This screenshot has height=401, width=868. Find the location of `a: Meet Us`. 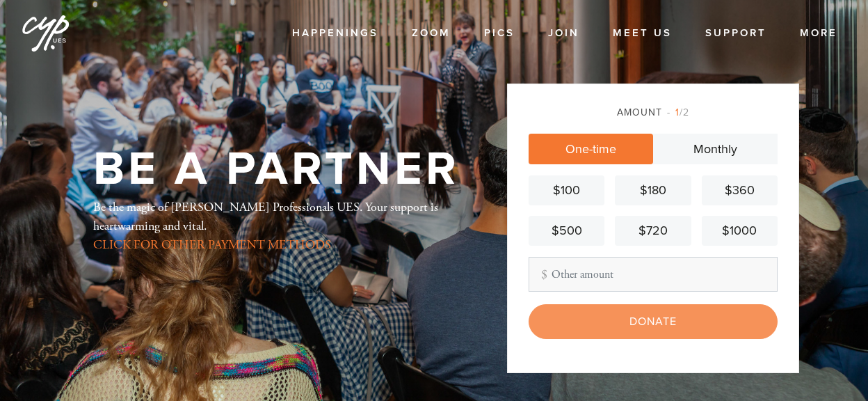

a: Meet Us is located at coordinates (642, 33).